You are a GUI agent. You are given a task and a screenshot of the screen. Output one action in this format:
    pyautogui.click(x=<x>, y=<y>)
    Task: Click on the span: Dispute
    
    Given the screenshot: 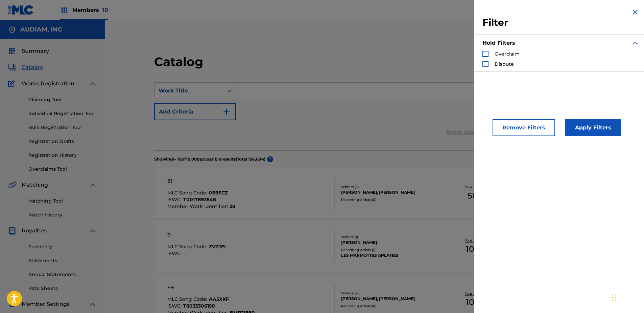 What is the action you would take?
    pyautogui.click(x=504, y=64)
    